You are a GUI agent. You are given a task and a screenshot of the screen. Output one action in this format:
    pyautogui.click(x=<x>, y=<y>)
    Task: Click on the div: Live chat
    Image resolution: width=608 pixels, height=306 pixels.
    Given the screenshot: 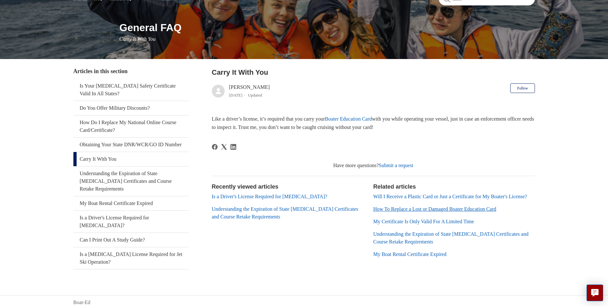 What is the action you would take?
    pyautogui.click(x=595, y=293)
    